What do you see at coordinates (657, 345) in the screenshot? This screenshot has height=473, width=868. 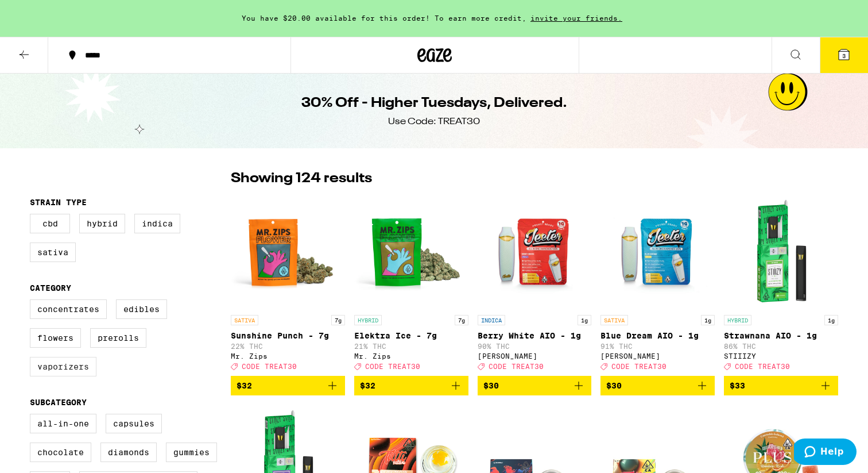 I see `p: 91% THC` at bounding box center [657, 345].